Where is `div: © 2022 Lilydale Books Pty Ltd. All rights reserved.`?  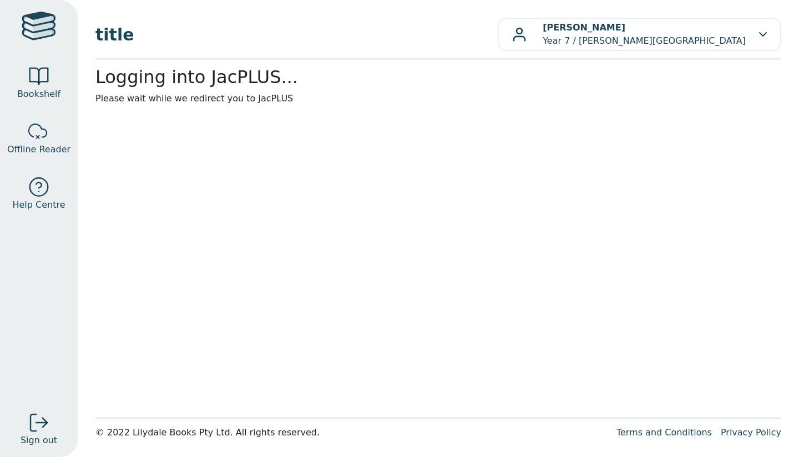 div: © 2022 Lilydale Books Pty Ltd. All rights reserved. is located at coordinates (351, 433).